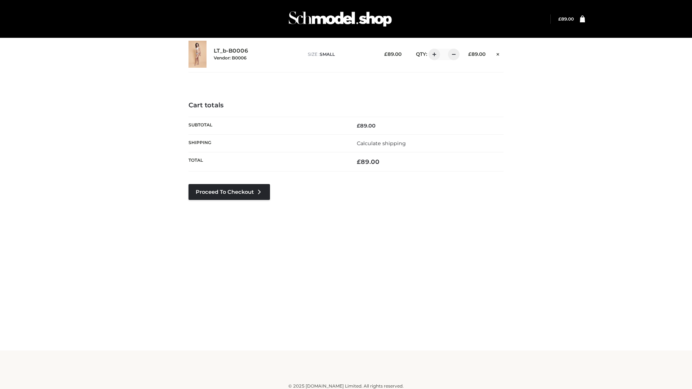 This screenshot has height=389, width=692. What do you see at coordinates (267, 143) in the screenshot?
I see `th: Shipping` at bounding box center [267, 143].